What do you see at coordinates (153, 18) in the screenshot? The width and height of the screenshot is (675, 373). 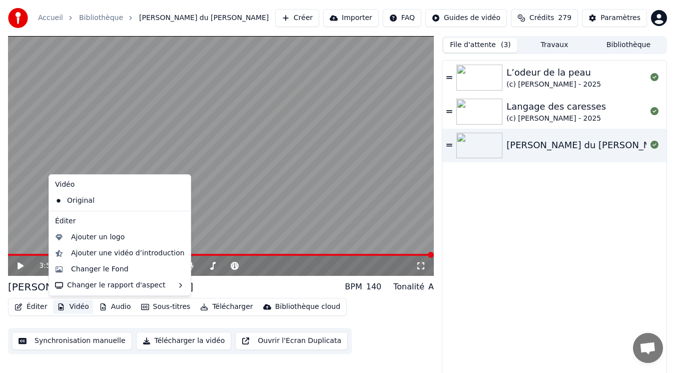 I see `nav: breadcrumb` at bounding box center [153, 18].